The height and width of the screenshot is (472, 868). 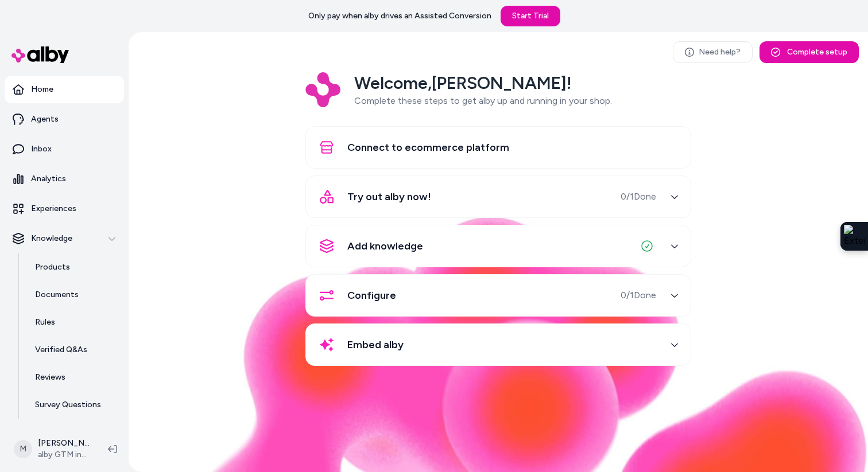 What do you see at coordinates (40, 55) in the screenshot?
I see `img: alby Logo` at bounding box center [40, 55].